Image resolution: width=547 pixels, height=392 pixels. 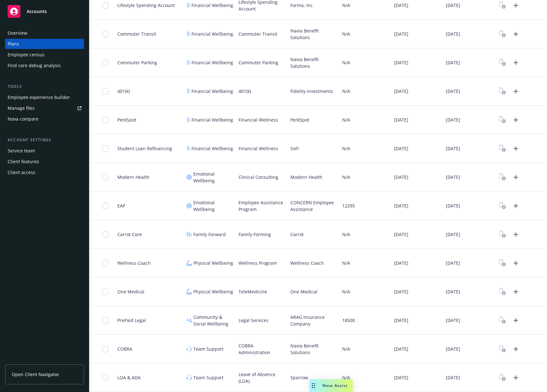 What do you see at coordinates (44, 33) in the screenshot?
I see `a: Overview` at bounding box center [44, 33].